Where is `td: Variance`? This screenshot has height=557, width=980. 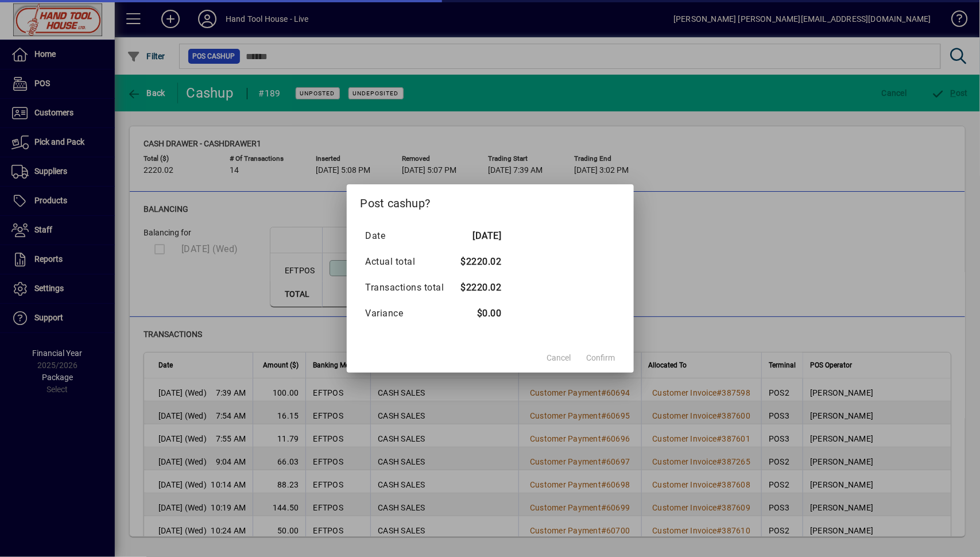
td: Variance is located at coordinates (410, 313).